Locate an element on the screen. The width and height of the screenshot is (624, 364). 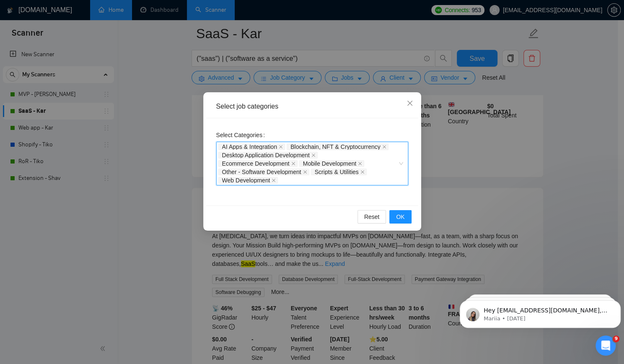
img: Profile image for Mariia is located at coordinates (16, 32).